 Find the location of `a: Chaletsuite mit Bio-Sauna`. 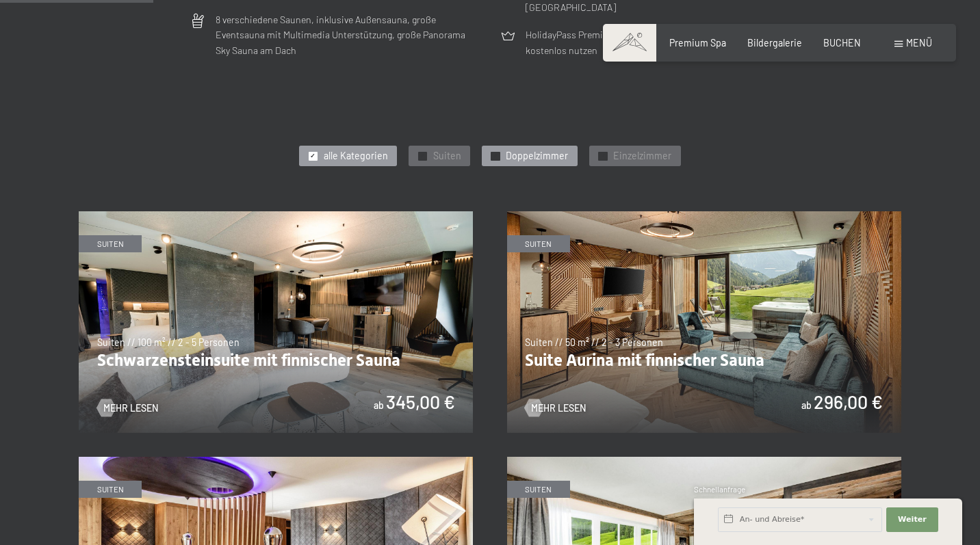

a: Chaletsuite mit Bio-Sauna is located at coordinates (704, 460).